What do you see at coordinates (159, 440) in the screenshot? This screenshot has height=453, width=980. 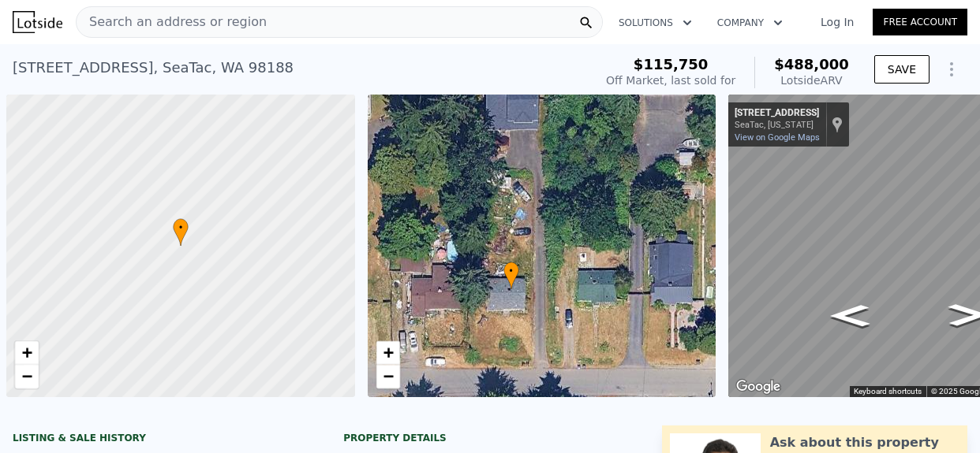 I see `div: LISTING & SALE HISTORY` at bounding box center [159, 440].